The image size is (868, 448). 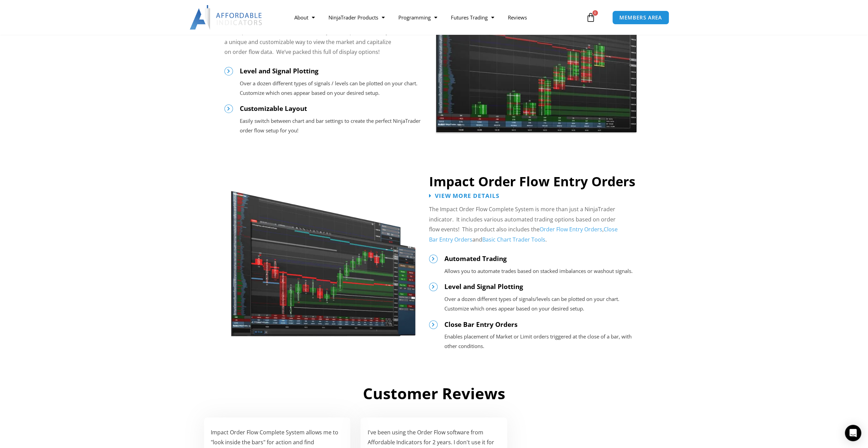 What do you see at coordinates (536, 181) in the screenshot?
I see `h2: Impact Order Flow Entry Orders` at bounding box center [536, 181].